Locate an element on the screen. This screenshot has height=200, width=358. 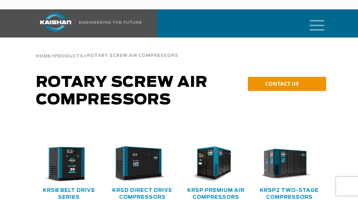
img: kaishan logo is located at coordinates (56, 22).